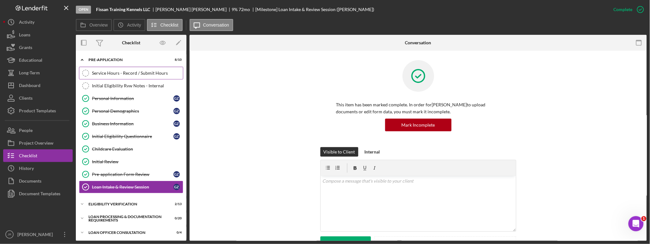 The height and width of the screenshot is (244, 650). I want to click on div: 8 / 10, so click(176, 60).